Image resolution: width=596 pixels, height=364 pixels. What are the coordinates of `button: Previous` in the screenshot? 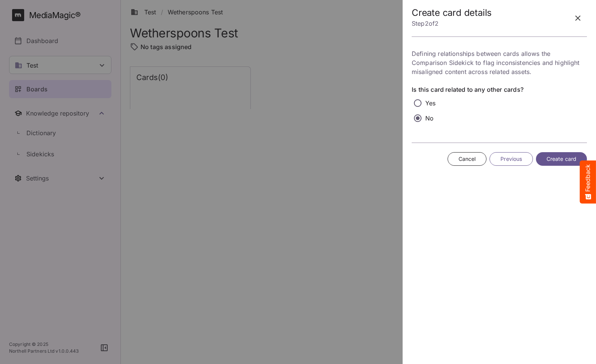 It's located at (511, 159).